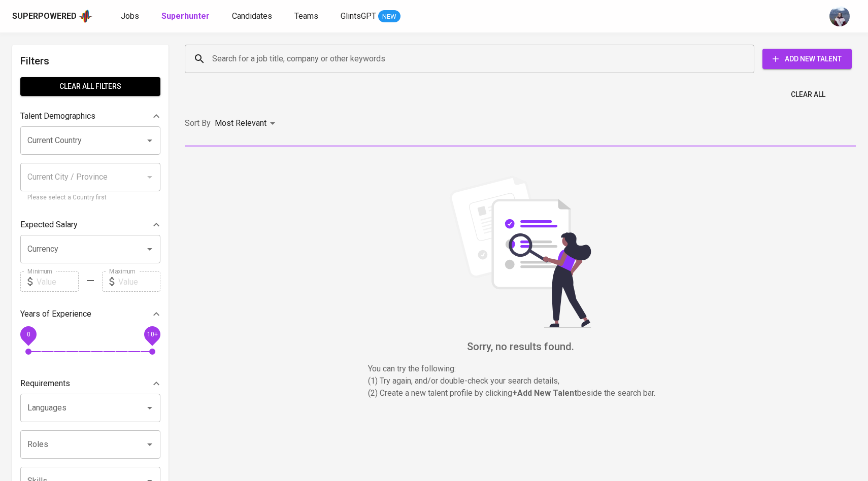  Describe the element at coordinates (808, 94) in the screenshot. I see `button: Clear All` at that location.